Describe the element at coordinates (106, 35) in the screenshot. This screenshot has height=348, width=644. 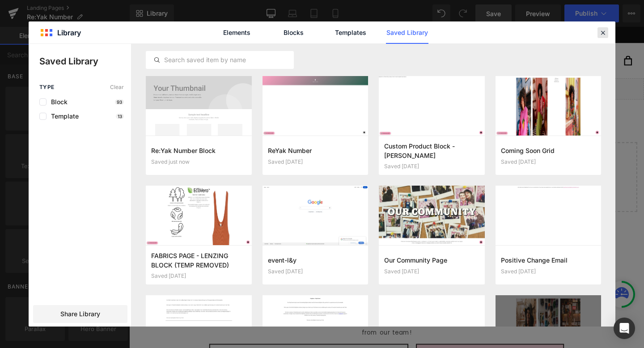
I see `summary: Stores` at that location.